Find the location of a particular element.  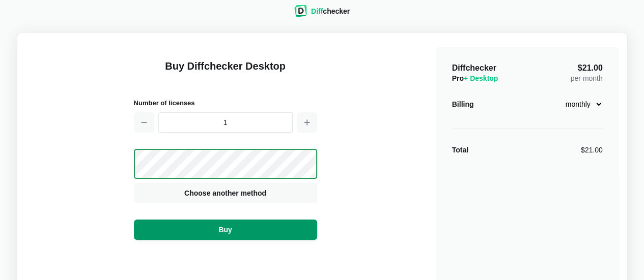

div: checker is located at coordinates (330, 11).